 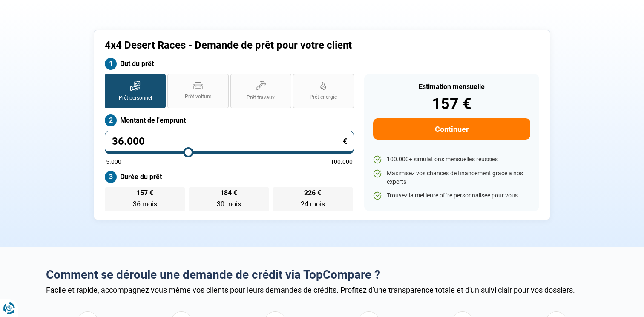 I want to click on span: 24 mois, so click(x=313, y=204).